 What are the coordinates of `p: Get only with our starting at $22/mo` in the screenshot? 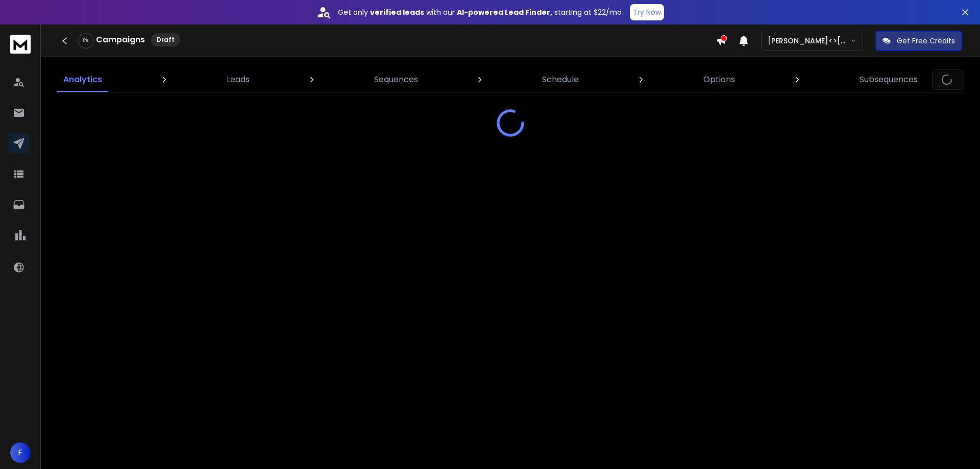 It's located at (480, 12).